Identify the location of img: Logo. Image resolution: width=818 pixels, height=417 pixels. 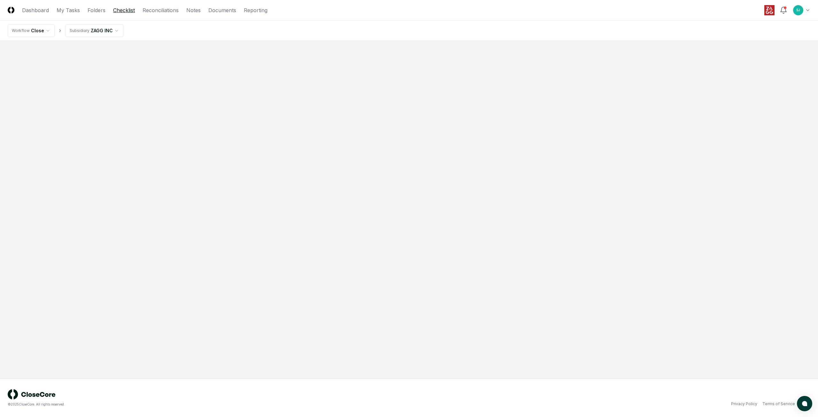
(11, 10).